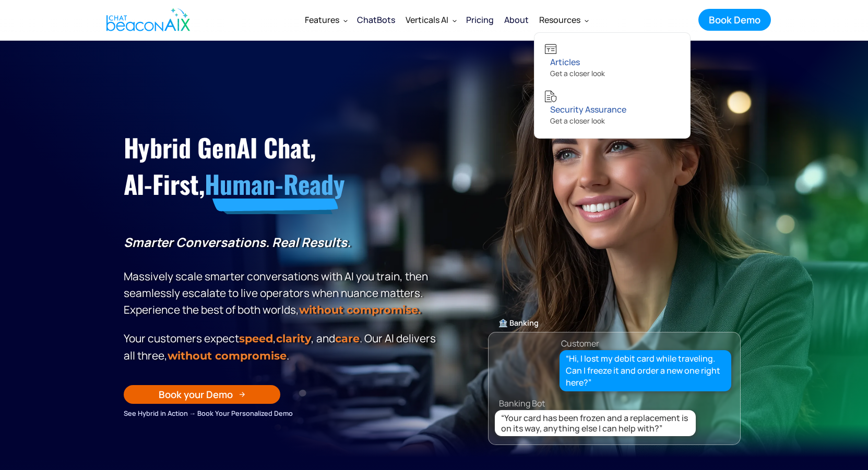 The height and width of the screenshot is (470, 868). Describe the element at coordinates (293, 338) in the screenshot. I see `span: clarity` at that location.